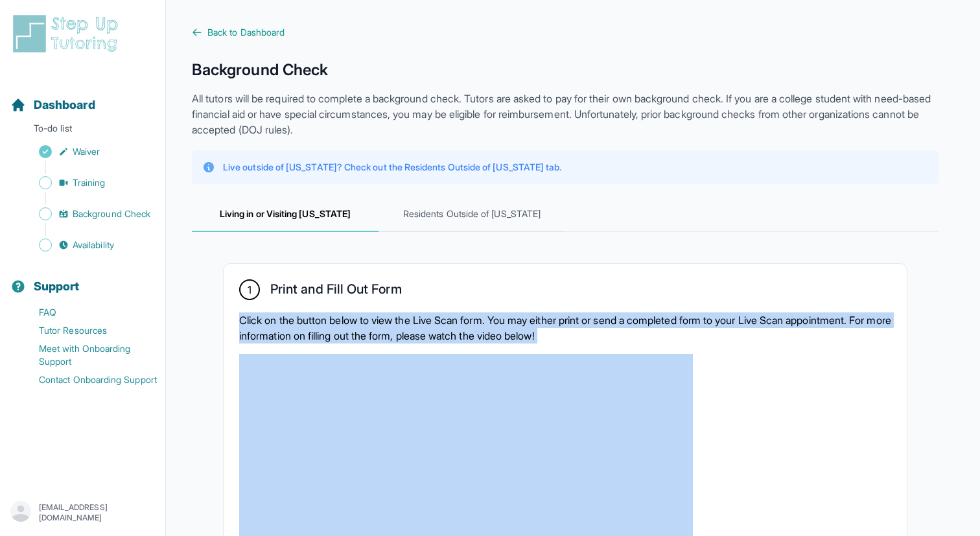 The height and width of the screenshot is (536, 980). Describe the element at coordinates (566, 328) in the screenshot. I see `p: Click on the button below to view the Live Scan form. You may either print or send a completed fo...` at that location.